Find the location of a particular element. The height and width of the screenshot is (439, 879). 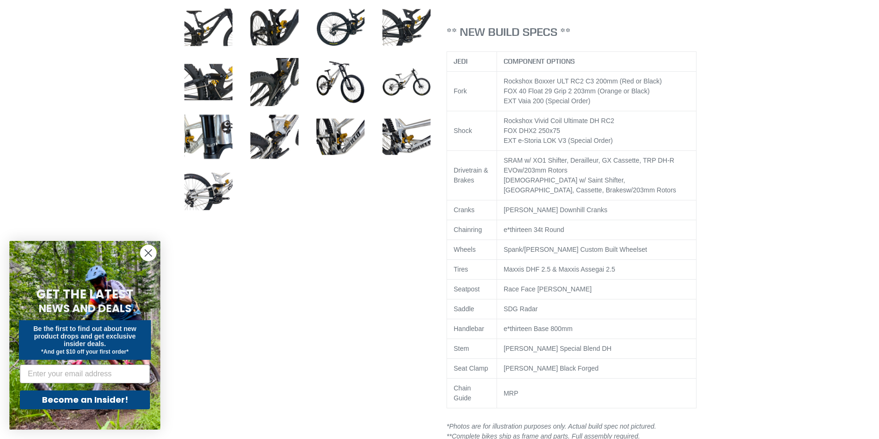

span: NEWS AND DEALS is located at coordinates (85, 308).